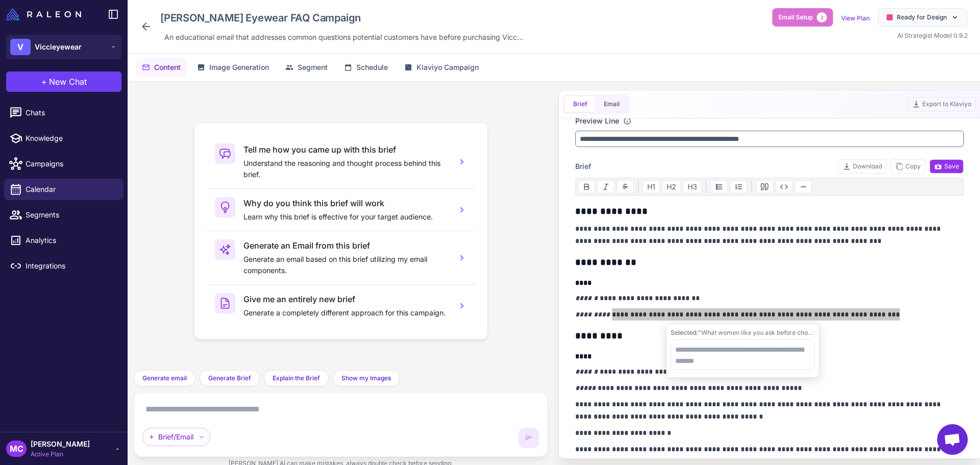 This screenshot has width=980, height=465. Describe the element at coordinates (947, 167) in the screenshot. I see `span: Save` at that location.